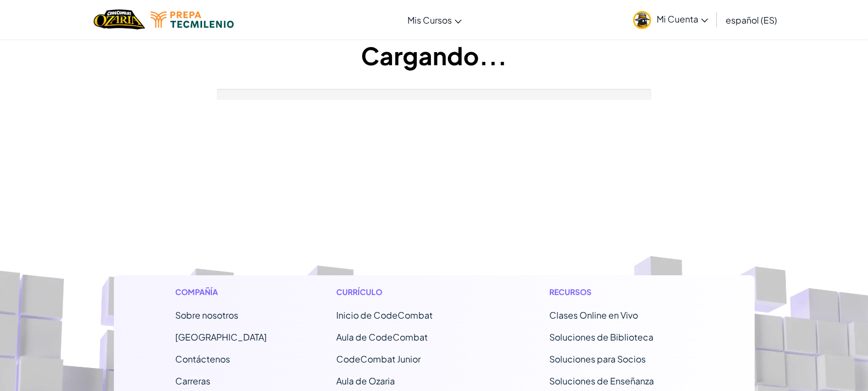  Describe the element at coordinates (751, 20) in the screenshot. I see `span: español (ES)` at that location.